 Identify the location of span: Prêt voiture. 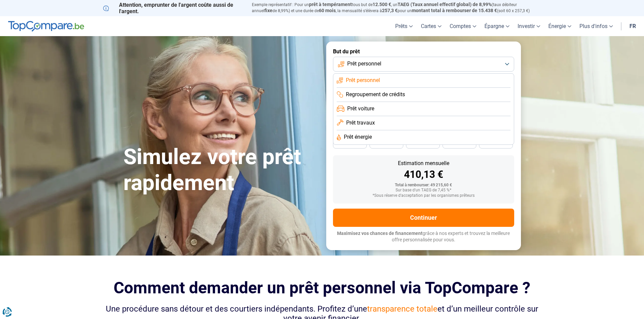
(361, 109).